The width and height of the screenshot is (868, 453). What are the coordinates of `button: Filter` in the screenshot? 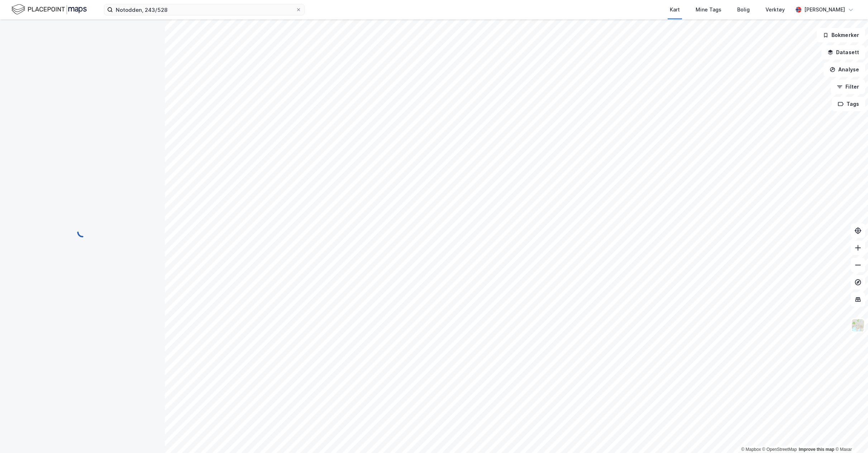 It's located at (848, 87).